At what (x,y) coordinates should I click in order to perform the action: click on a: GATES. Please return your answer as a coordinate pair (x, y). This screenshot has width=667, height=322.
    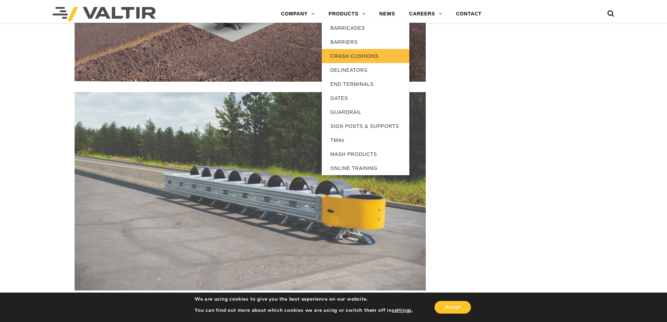
    Looking at the image, I should click on (365, 98).